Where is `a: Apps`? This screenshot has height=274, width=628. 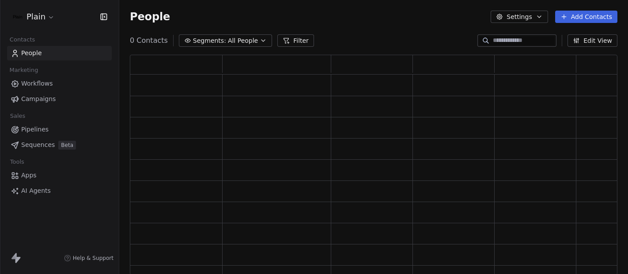 a: Apps is located at coordinates (59, 175).